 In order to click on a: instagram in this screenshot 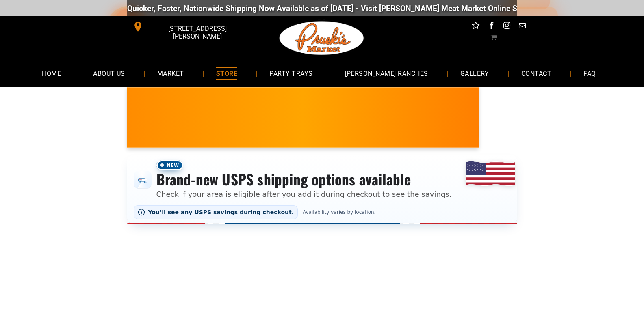, I will do `click(507, 26)`.